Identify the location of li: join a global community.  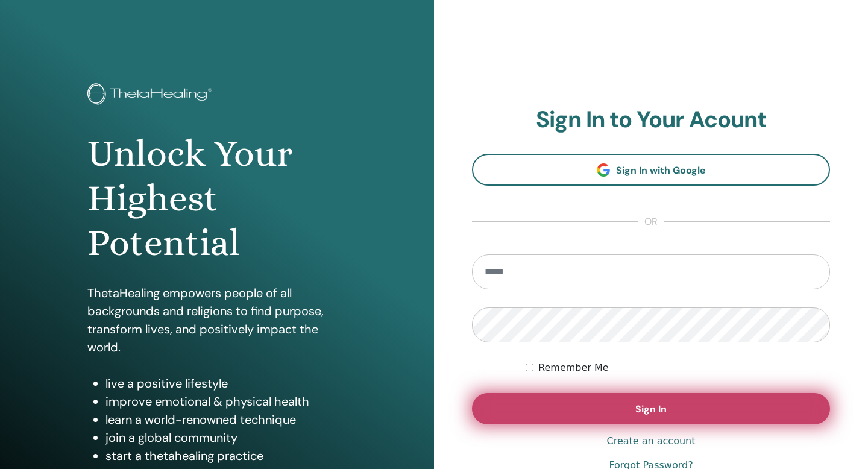
(226, 438).